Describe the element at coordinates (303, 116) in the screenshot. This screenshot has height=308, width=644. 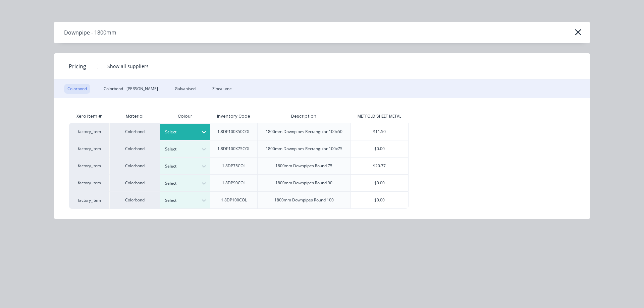
I see `div: Description` at that location.